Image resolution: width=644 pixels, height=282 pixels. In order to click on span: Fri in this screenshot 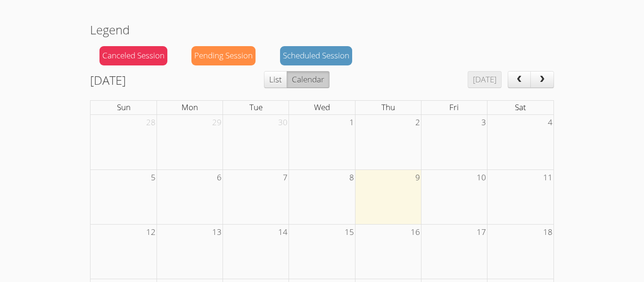, I will do `click(454, 107)`.